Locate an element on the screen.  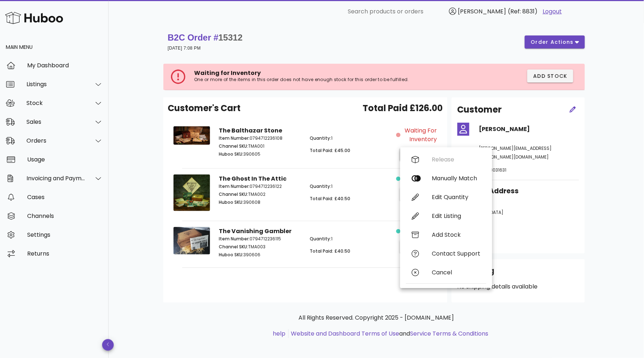
p: No shipping details available is located at coordinates (518, 287).